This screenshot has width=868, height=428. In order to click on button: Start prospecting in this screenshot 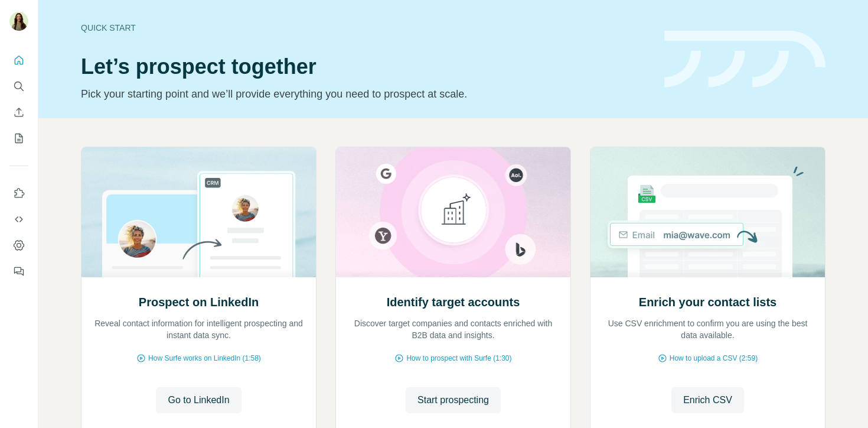, I will do `click(453, 400)`.